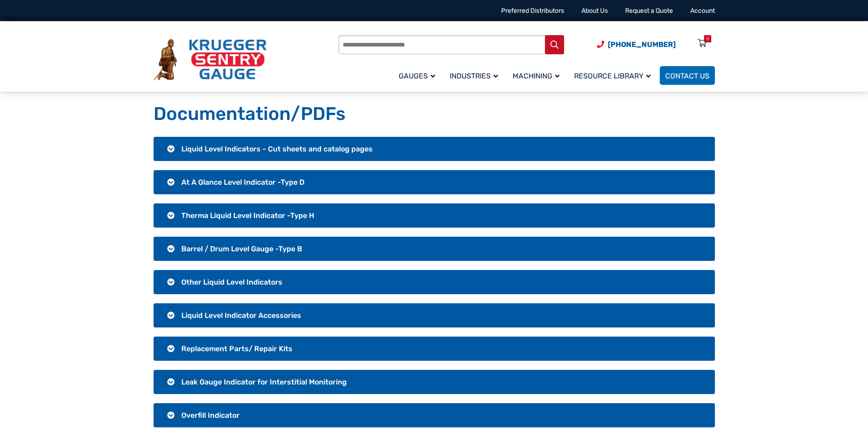  I want to click on span: Industries, so click(474, 76).